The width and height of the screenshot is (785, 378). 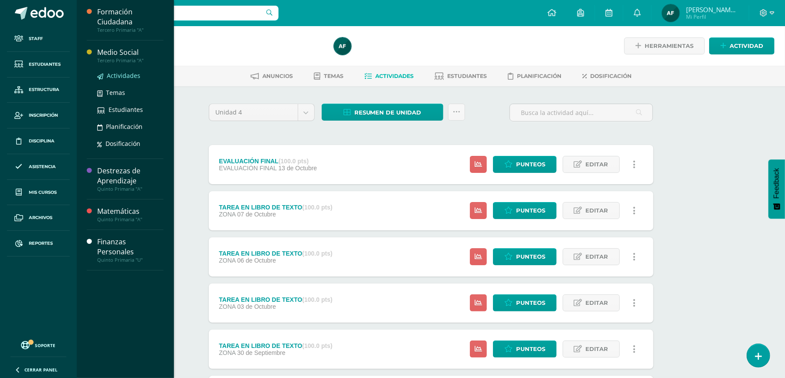 I want to click on a: Archivos, so click(x=38, y=218).